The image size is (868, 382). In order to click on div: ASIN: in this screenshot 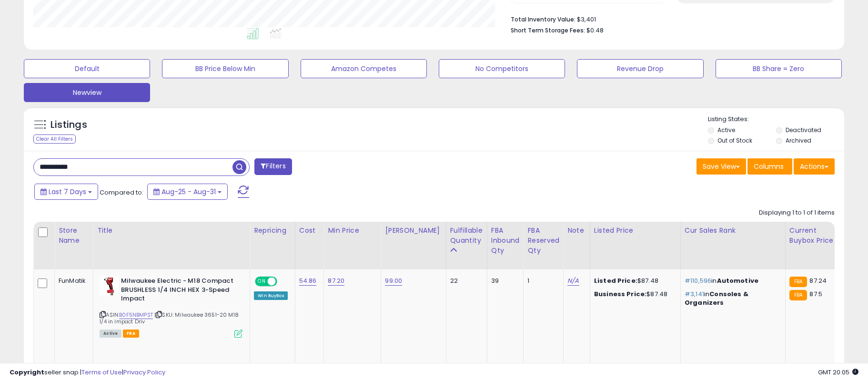, I will do `click(171, 307)`.